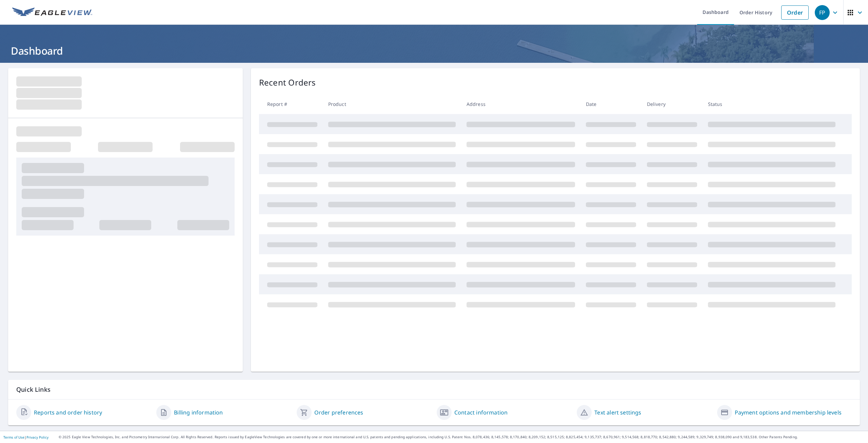  I want to click on a: Billing information, so click(198, 412).